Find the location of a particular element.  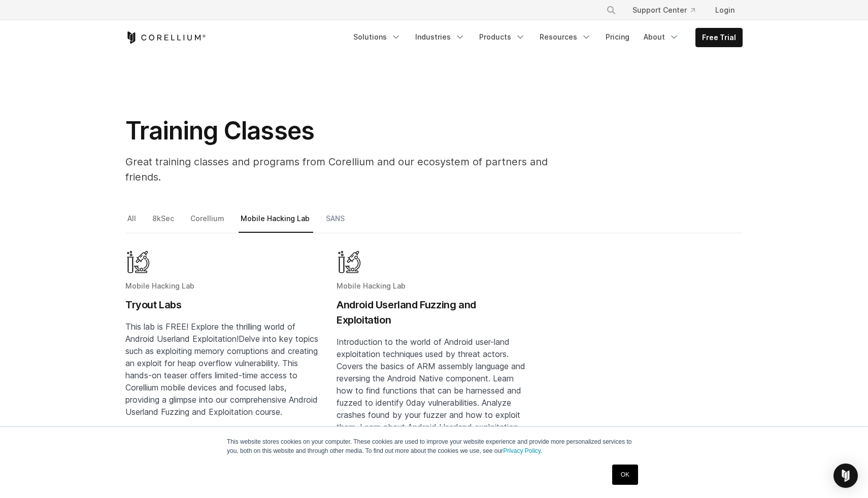

h1: Training Classes is located at coordinates (354, 131).